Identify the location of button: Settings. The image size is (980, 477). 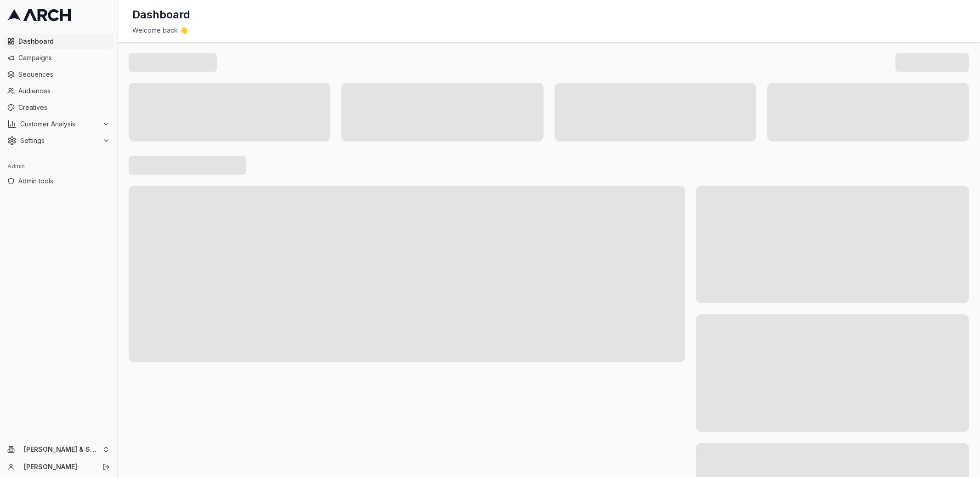
(59, 141).